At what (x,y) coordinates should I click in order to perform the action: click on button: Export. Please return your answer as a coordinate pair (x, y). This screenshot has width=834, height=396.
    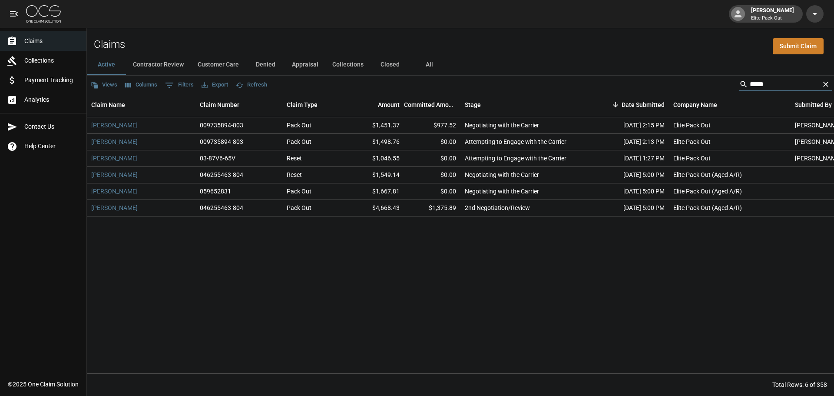
    Looking at the image, I should click on (215, 85).